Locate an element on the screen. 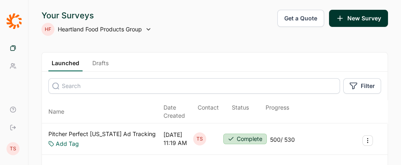 This screenshot has width=401, height=165. div: Status is located at coordinates (241, 112).